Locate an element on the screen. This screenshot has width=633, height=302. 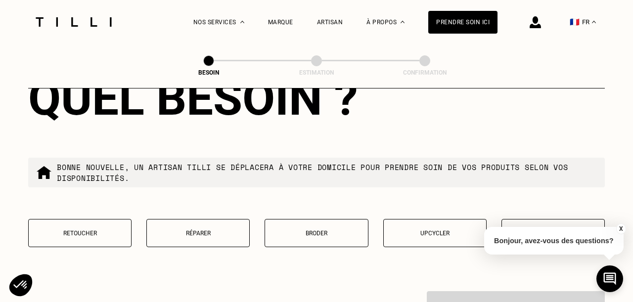
button: Broder is located at coordinates (316, 233).